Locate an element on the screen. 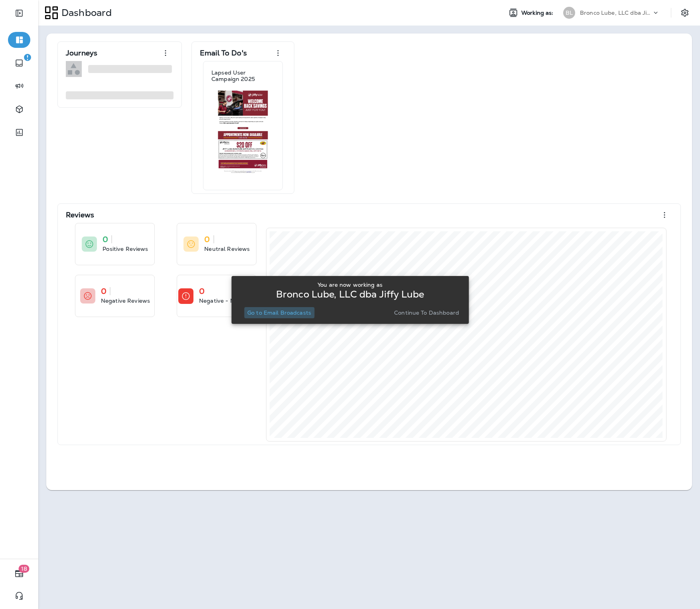 The height and width of the screenshot is (609, 700). p: Continue to Dashboard is located at coordinates (426, 313).